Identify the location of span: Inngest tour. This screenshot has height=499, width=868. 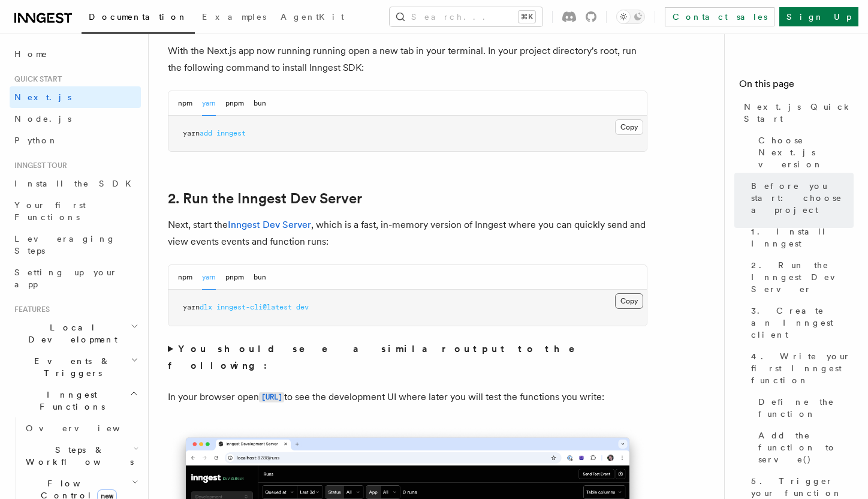
(38, 166).